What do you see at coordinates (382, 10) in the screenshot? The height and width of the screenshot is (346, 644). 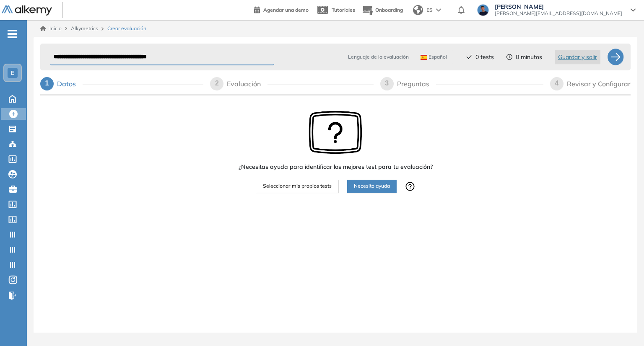 I see `button: Onboarding` at bounding box center [382, 10].